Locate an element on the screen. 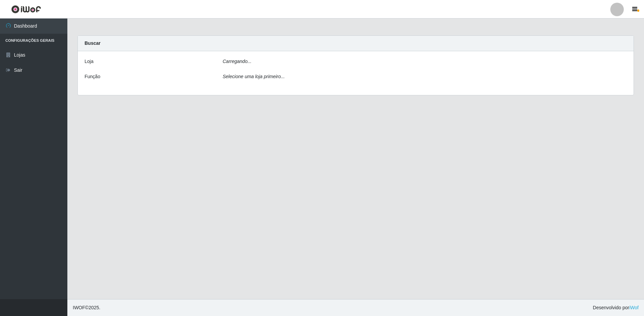  span: Desenvolvido por is located at coordinates (616, 307).